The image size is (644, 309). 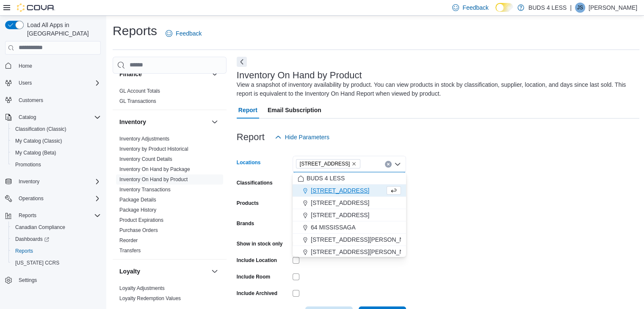 I want to click on span: Promotions, so click(x=28, y=164).